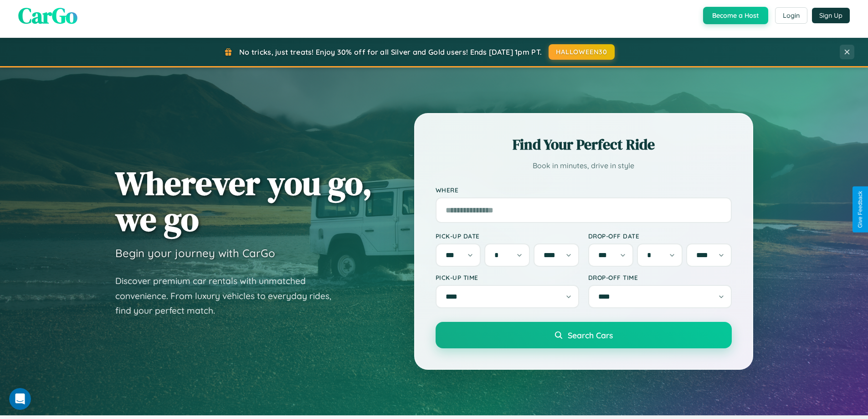  Describe the element at coordinates (735, 16) in the screenshot. I see `button: Become a Host` at that location.